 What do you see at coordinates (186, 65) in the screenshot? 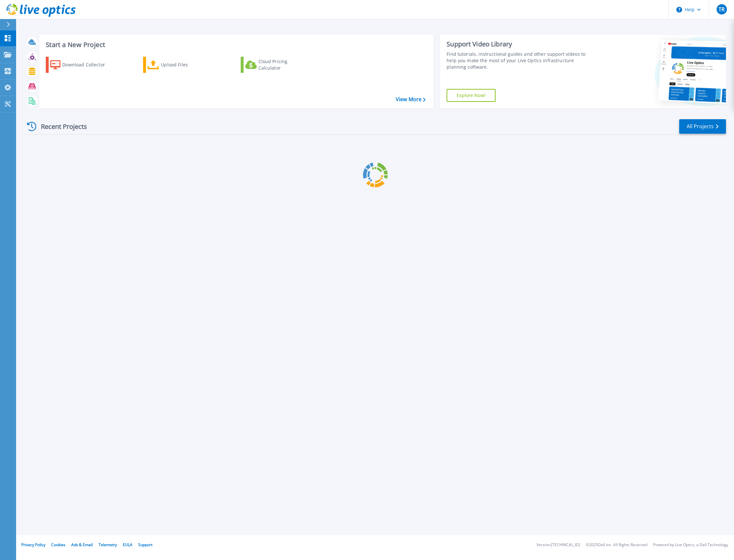
I see `div: Upload Files` at bounding box center [186, 65].